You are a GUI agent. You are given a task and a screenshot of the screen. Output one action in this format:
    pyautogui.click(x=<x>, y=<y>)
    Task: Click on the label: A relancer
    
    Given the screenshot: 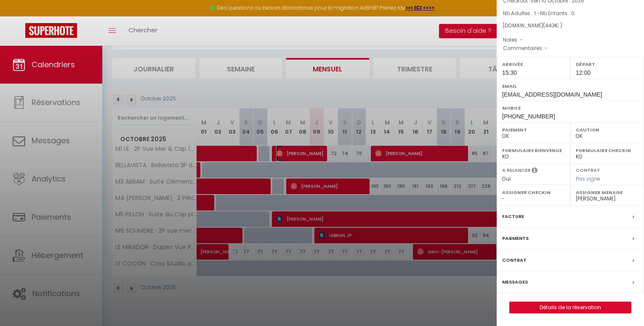 What is the action you would take?
    pyautogui.click(x=516, y=170)
    